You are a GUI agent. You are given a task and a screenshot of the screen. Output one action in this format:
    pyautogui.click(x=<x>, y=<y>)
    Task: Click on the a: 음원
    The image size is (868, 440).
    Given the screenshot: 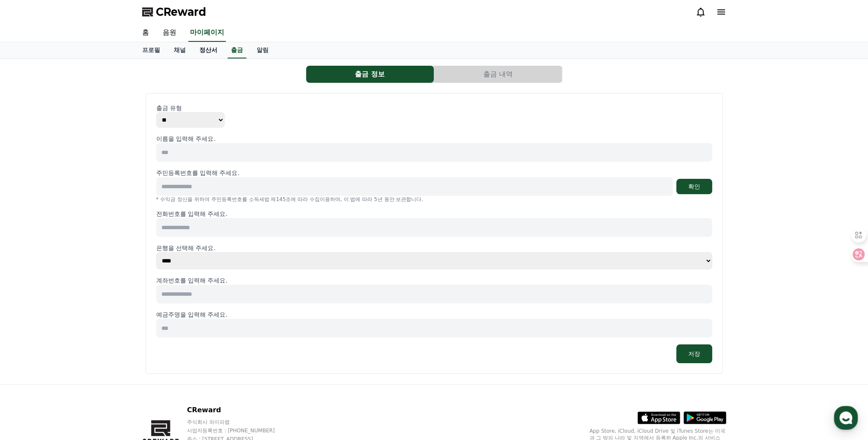 What is the action you would take?
    pyautogui.click(x=169, y=33)
    